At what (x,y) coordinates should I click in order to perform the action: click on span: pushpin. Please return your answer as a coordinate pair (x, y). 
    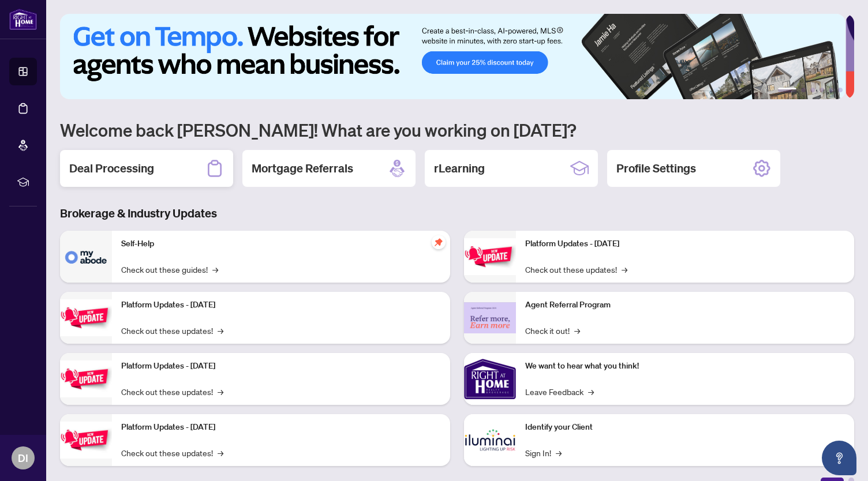
    Looking at the image, I should click on (438, 242).